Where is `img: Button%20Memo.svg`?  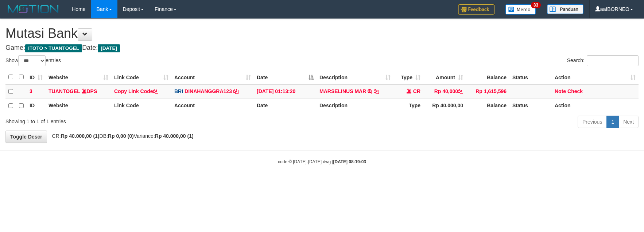 img: Button%20Memo.svg is located at coordinates (521, 10).